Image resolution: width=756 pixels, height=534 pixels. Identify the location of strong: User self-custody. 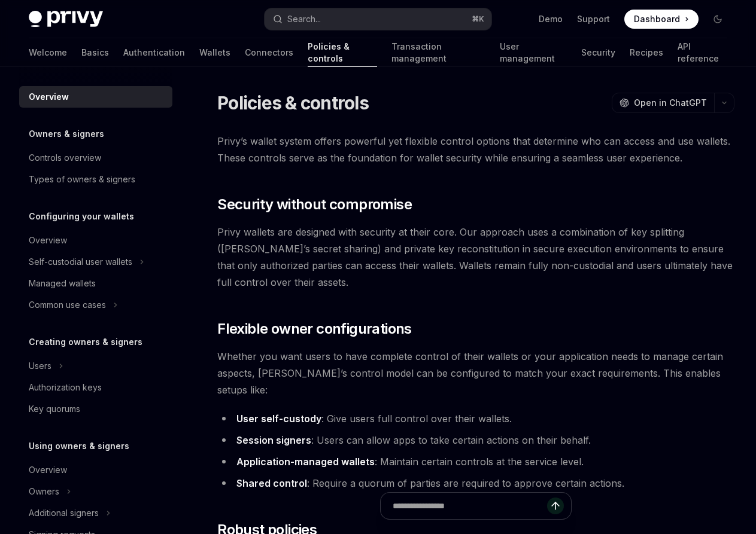
(279, 419).